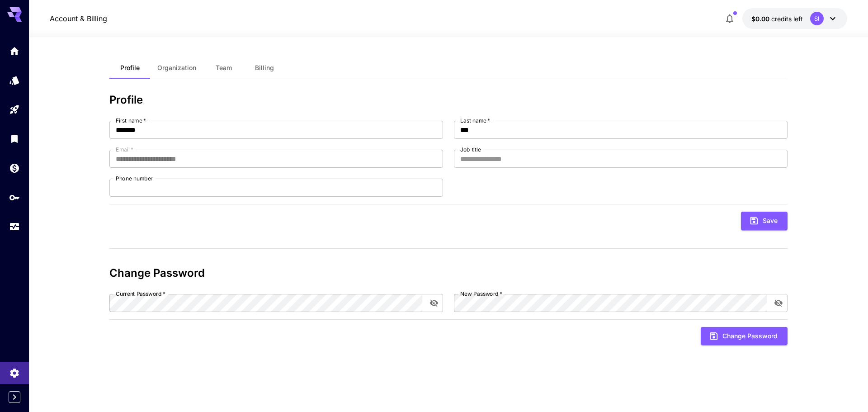 This screenshot has width=868, height=412. I want to click on div: Library, so click(14, 138).